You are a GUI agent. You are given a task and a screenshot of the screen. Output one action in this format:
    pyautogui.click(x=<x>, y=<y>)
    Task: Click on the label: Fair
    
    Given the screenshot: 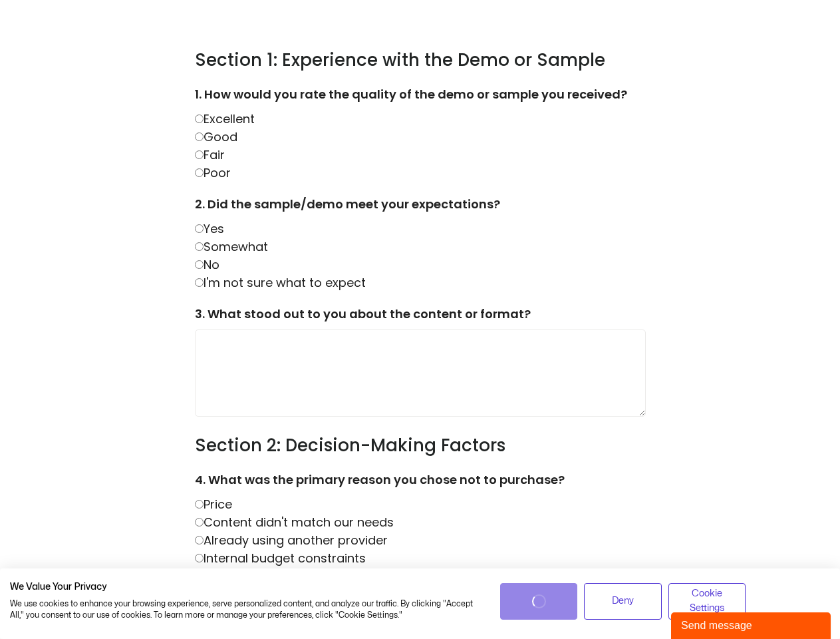 What is the action you would take?
    pyautogui.click(x=209, y=154)
    